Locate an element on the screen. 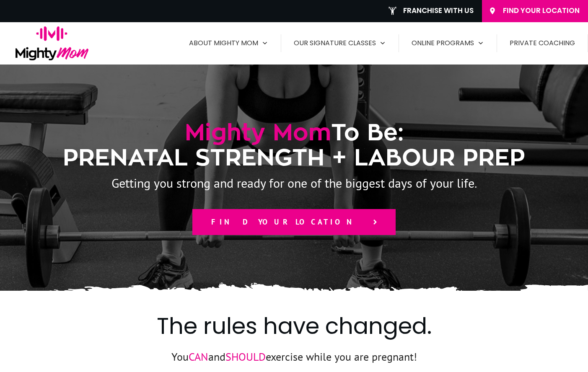  h1: To Be: PRENATAL STRENGTH + LABOUR PREP is located at coordinates (294, 146).